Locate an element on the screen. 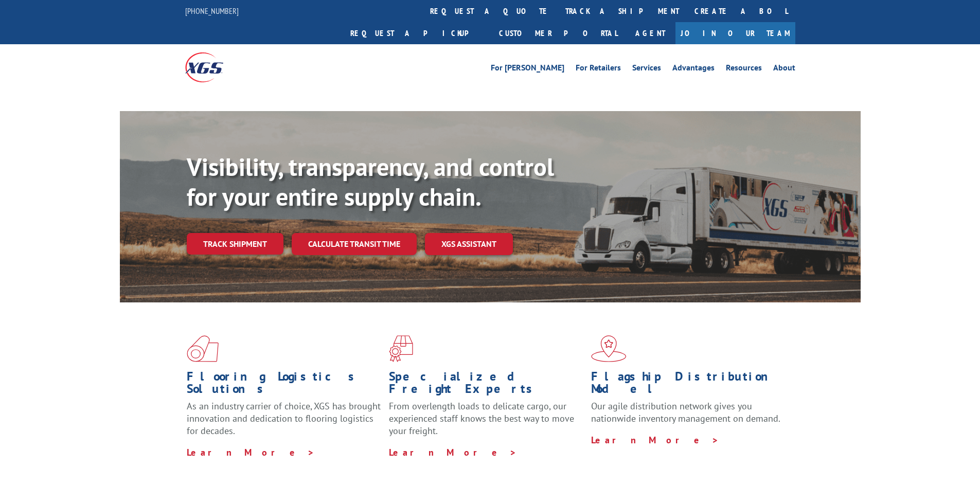  a: Calculate transit time is located at coordinates (354, 243).